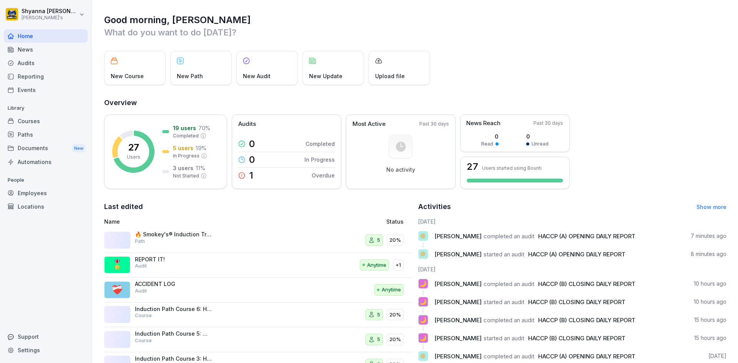 Image resolution: width=738 pixels, height=363 pixels. I want to click on p: Path, so click(140, 241).